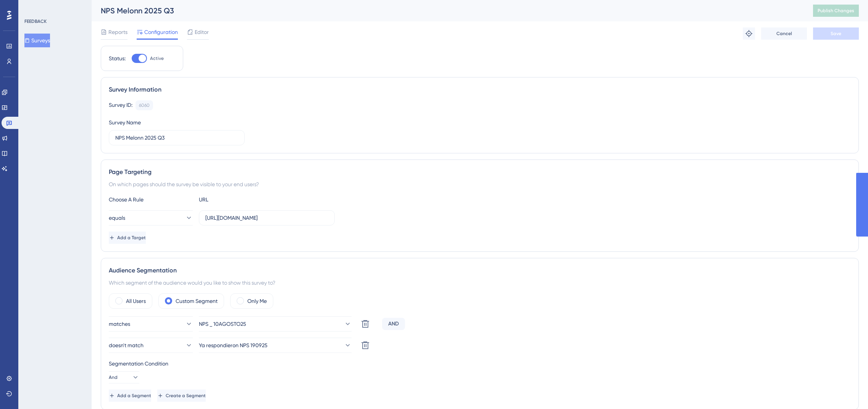  I want to click on button: Publish Changes, so click(836, 11).